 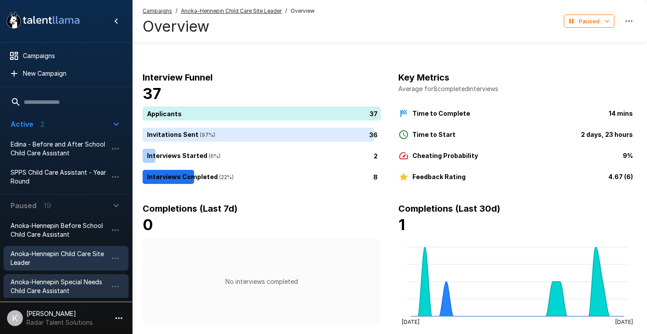 I want to click on p: Average for 8 completed interviews, so click(x=518, y=89).